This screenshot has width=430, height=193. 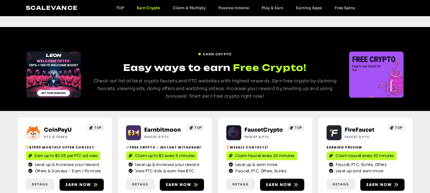 What do you see at coordinates (361, 156) in the screenshot?
I see `a: Claim faucet every 30 mnutes` at bounding box center [361, 156].